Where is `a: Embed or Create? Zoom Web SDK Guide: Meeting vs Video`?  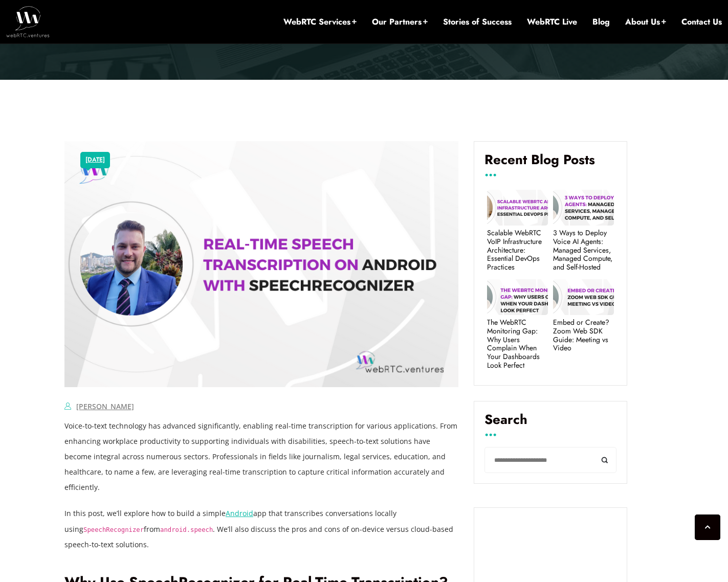
a: Embed or Create? Zoom Web SDK Guide: Meeting vs Video is located at coordinates (583, 335).